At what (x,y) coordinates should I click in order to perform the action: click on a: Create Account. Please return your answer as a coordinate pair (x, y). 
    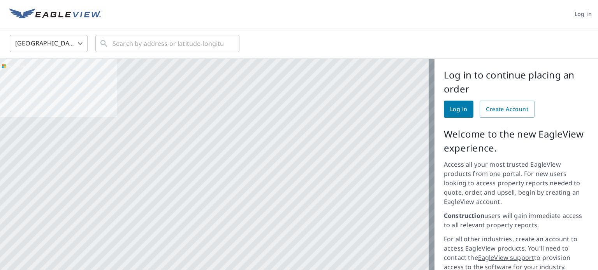
    Looking at the image, I should click on (507, 109).